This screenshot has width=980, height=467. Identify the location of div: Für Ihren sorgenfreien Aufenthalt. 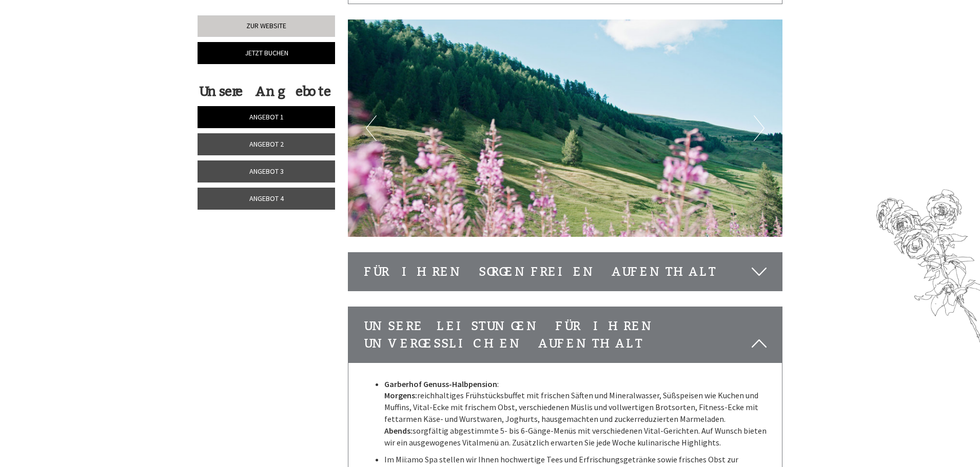
(566, 272).